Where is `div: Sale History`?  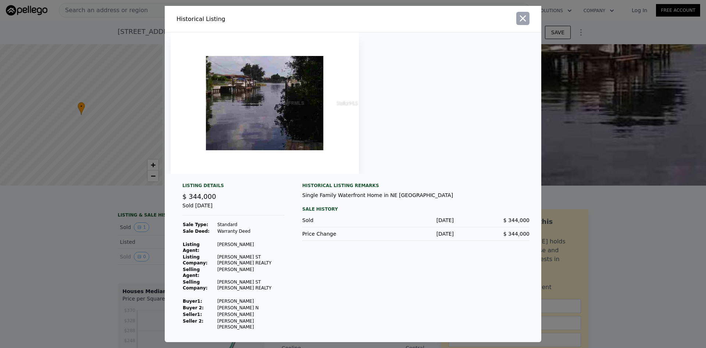 div: Sale History is located at coordinates (416, 209).